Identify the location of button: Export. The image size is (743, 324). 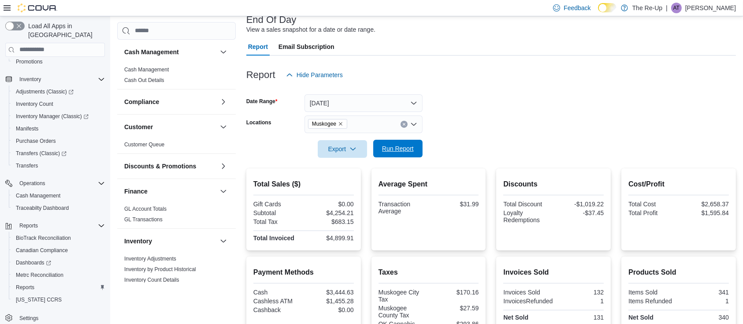
(343, 149).